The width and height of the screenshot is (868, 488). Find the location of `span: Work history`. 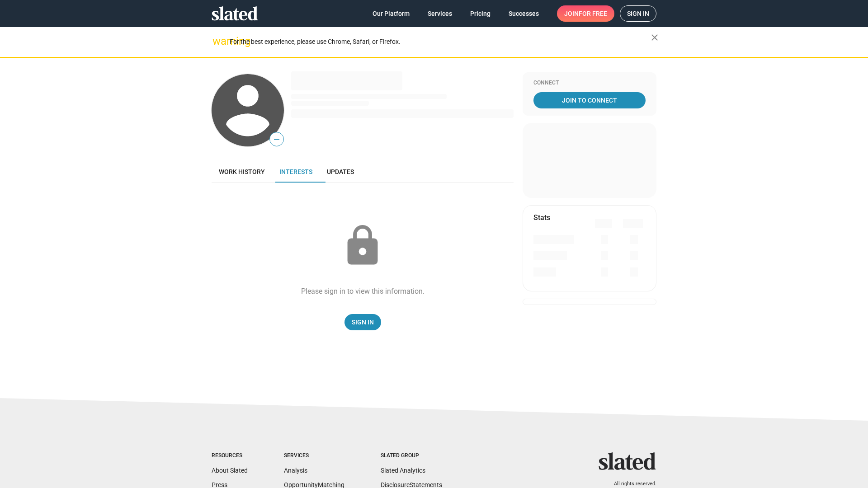

span: Work history is located at coordinates (242, 172).